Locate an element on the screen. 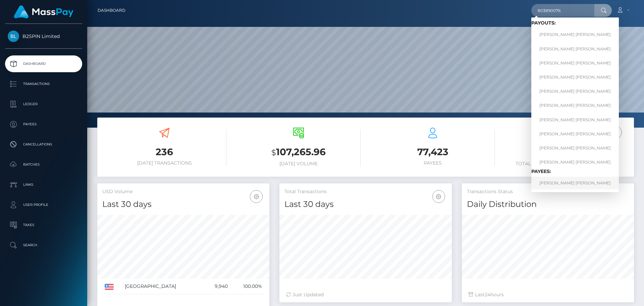  img: B2SPIN Limited is located at coordinates (13, 36).